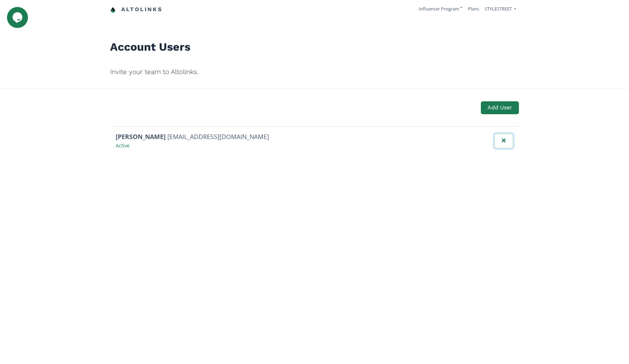 This screenshot has height=364, width=629. Describe the element at coordinates (122, 145) in the screenshot. I see `span: Active` at that location.